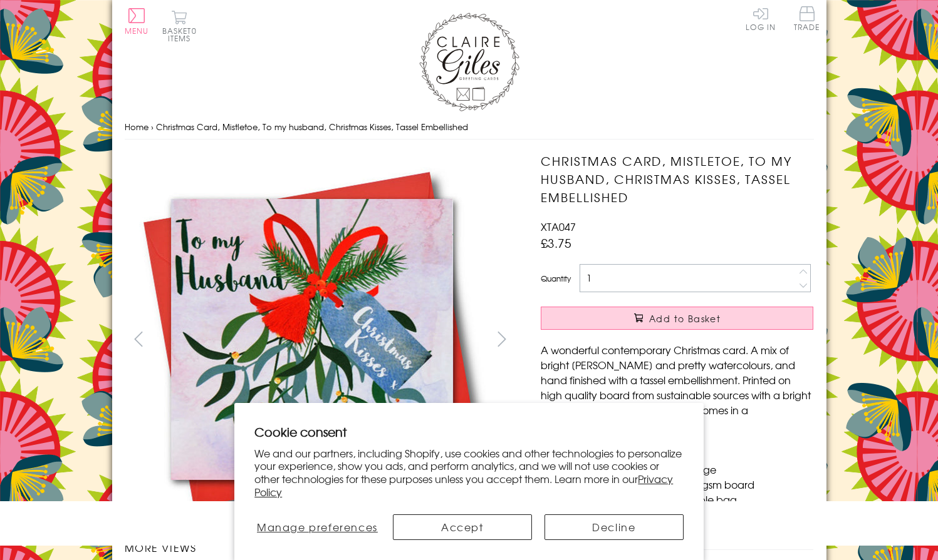  What do you see at coordinates (677, 179) in the screenshot?
I see `h1: Christmas Card, Mistletoe, To my husband, Christmas Kisses, Tassel Embellished` at bounding box center [677, 179].